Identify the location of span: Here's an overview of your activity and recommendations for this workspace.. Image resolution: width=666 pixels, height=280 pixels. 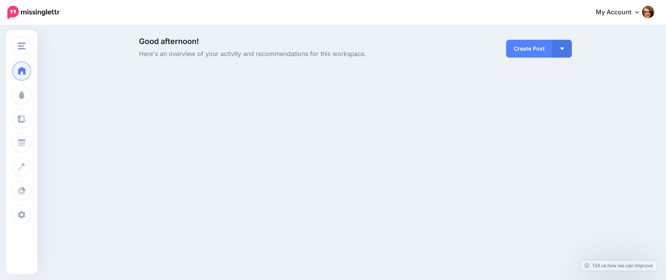
(281, 54).